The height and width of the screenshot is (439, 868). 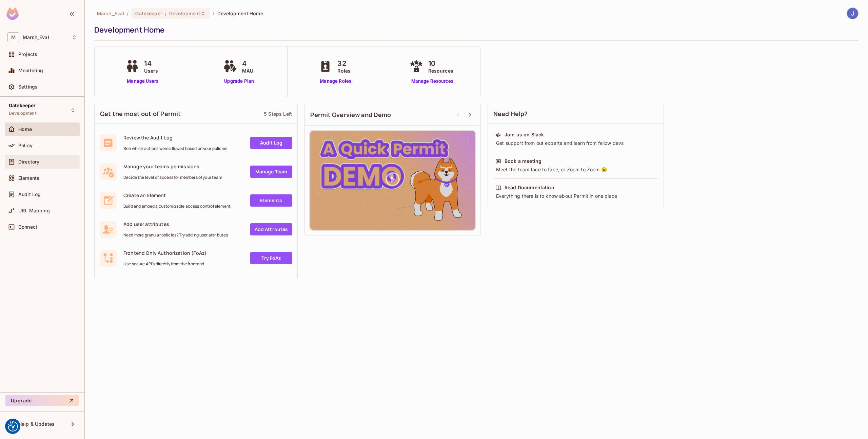 I want to click on span: Need more granular policies? Try adding user attributes, so click(x=175, y=235).